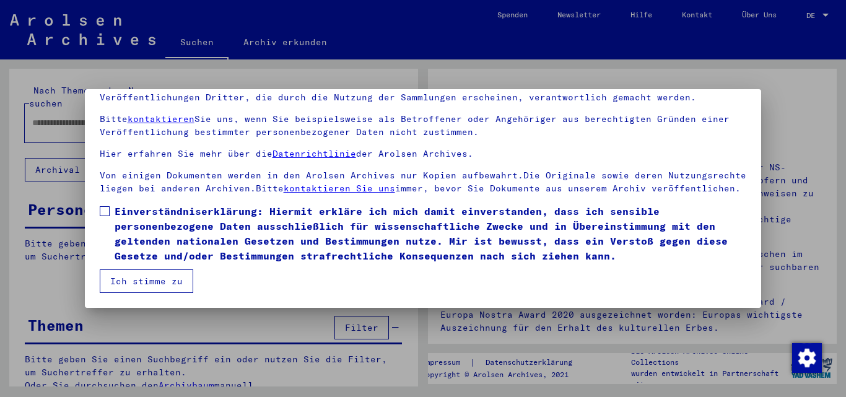  I want to click on p: Hier erfahren Sie mehr über die der Arolsen Archives., so click(423, 154).